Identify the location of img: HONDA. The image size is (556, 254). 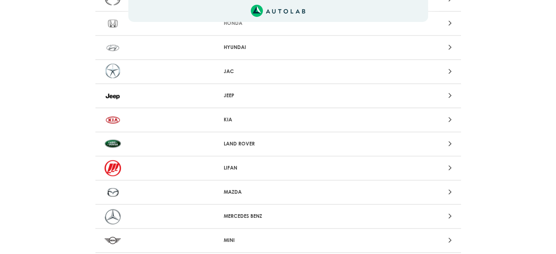
(113, 23).